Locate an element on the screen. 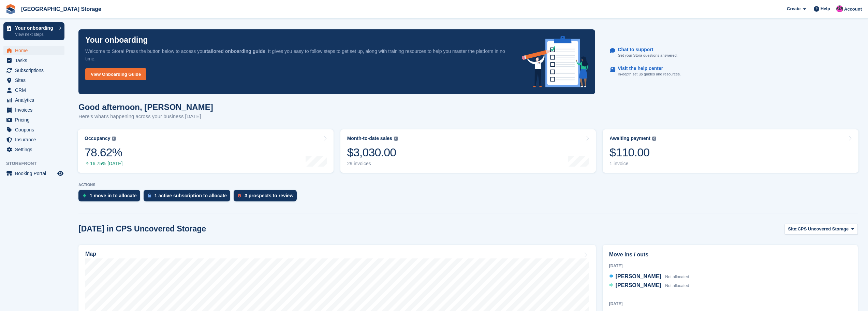  h2: Map is located at coordinates (91, 254).